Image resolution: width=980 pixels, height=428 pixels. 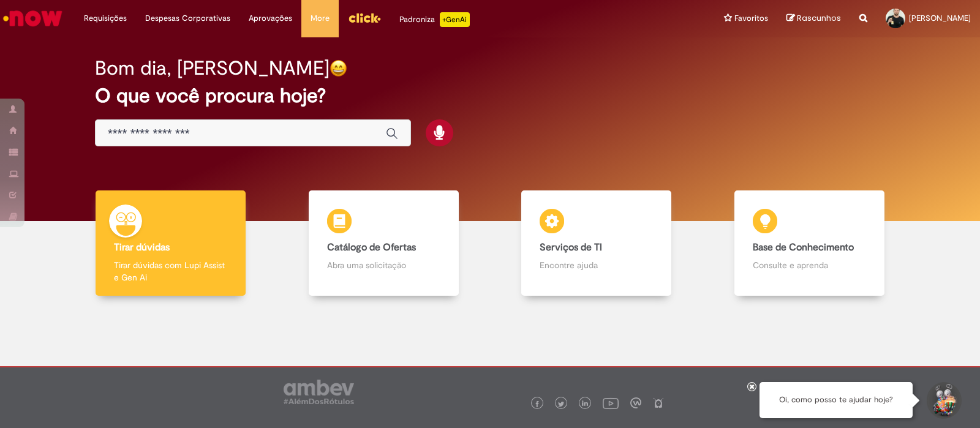 I want to click on img: logo_footer_twitter.png, so click(x=561, y=404).